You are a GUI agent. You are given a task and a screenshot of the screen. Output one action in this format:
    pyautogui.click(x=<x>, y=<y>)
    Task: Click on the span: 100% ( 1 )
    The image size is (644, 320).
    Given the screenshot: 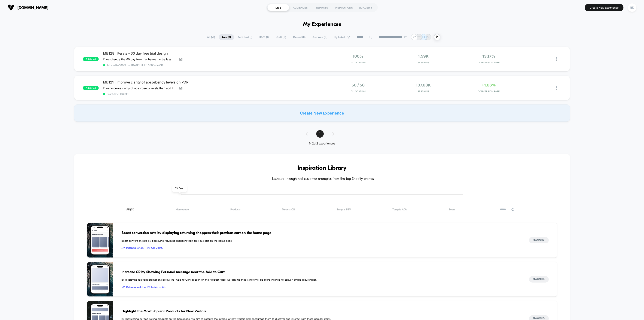 What is the action you would take?
    pyautogui.click(x=264, y=37)
    